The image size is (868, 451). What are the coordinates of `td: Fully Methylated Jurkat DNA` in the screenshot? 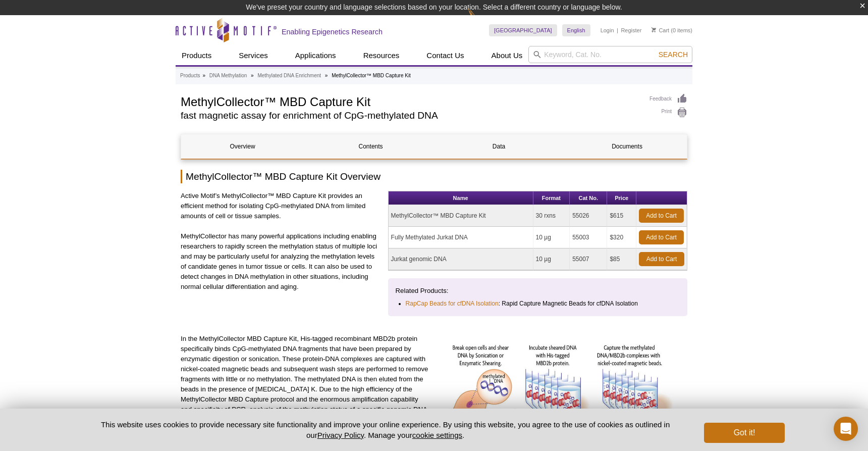 It's located at (460, 238).